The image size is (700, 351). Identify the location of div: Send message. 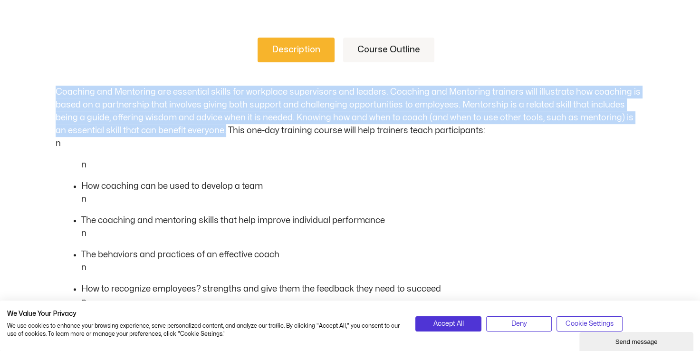
(57, 11).